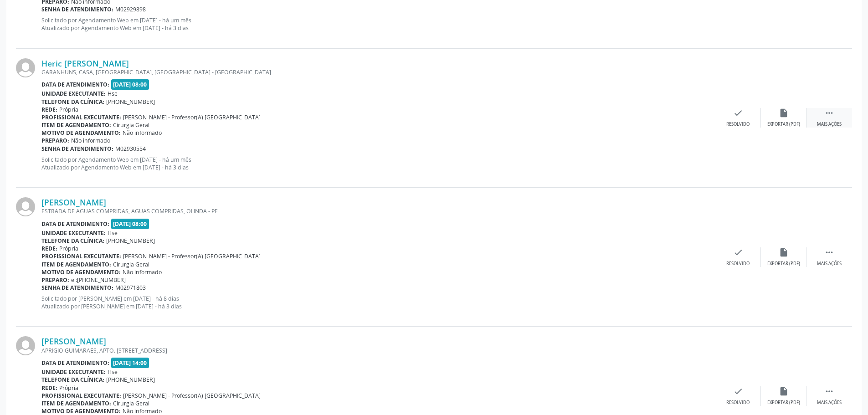 The image size is (868, 415). I want to click on span: M02929898, so click(130, 9).